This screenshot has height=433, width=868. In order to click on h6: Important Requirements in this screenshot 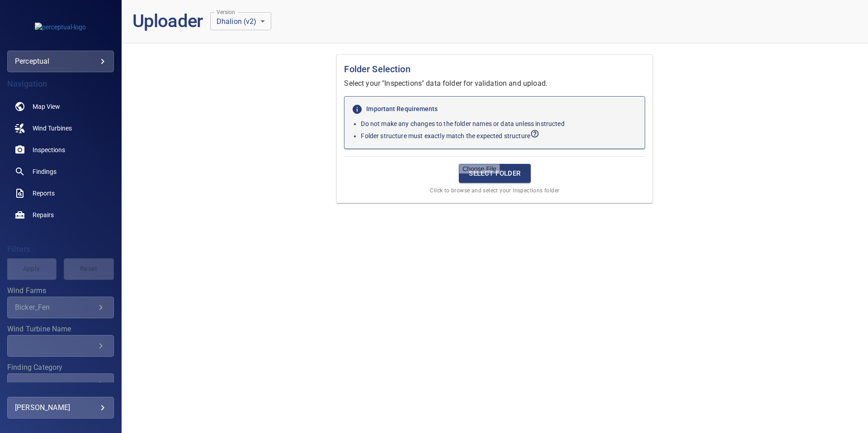, I will do `click(495, 110)`.